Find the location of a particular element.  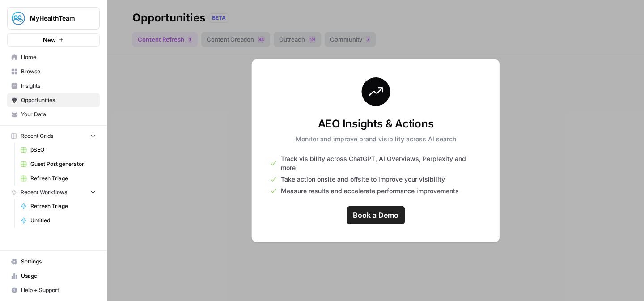

span: Usage is located at coordinates (58, 276).